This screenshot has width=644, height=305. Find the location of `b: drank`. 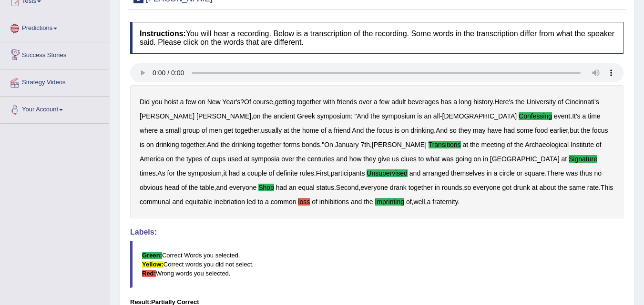

b: drank is located at coordinates (398, 188).